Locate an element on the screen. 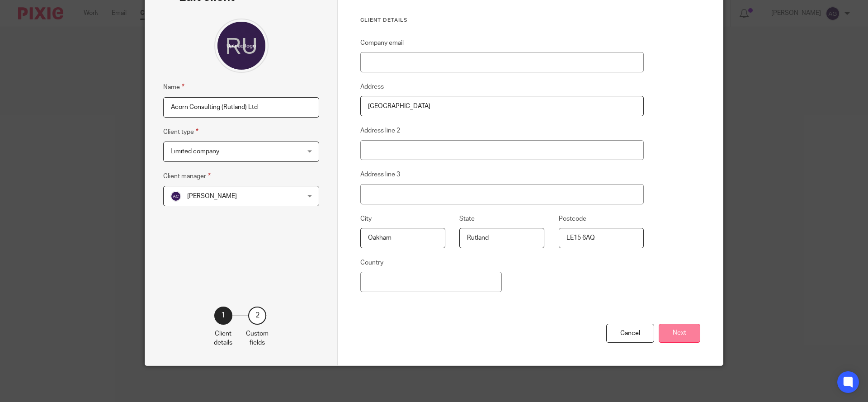  label: Country is located at coordinates (372, 262).